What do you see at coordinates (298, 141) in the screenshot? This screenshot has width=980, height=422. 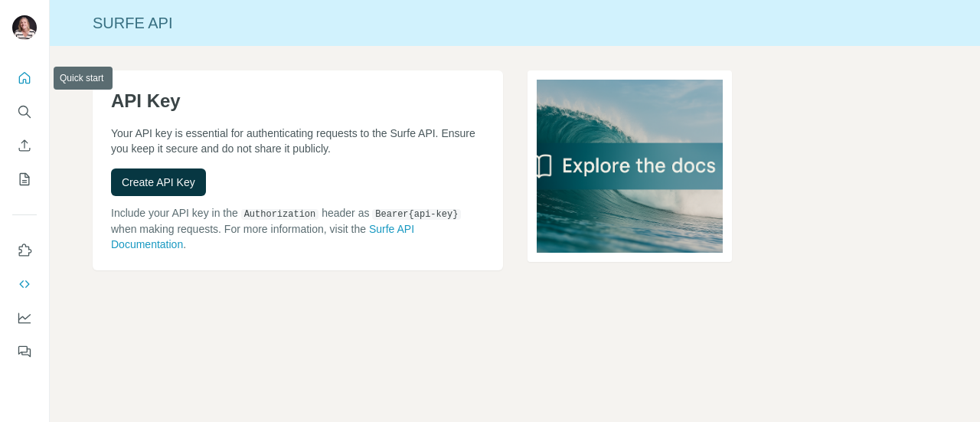 I see `p: Your API key is essential for authenticating requests to the Surfe API. Ensure you keep it secure...` at bounding box center [298, 141].